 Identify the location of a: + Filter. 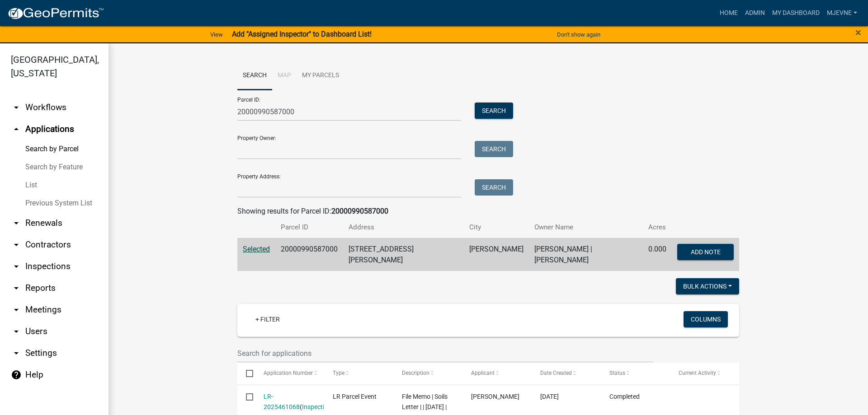
(267, 320).